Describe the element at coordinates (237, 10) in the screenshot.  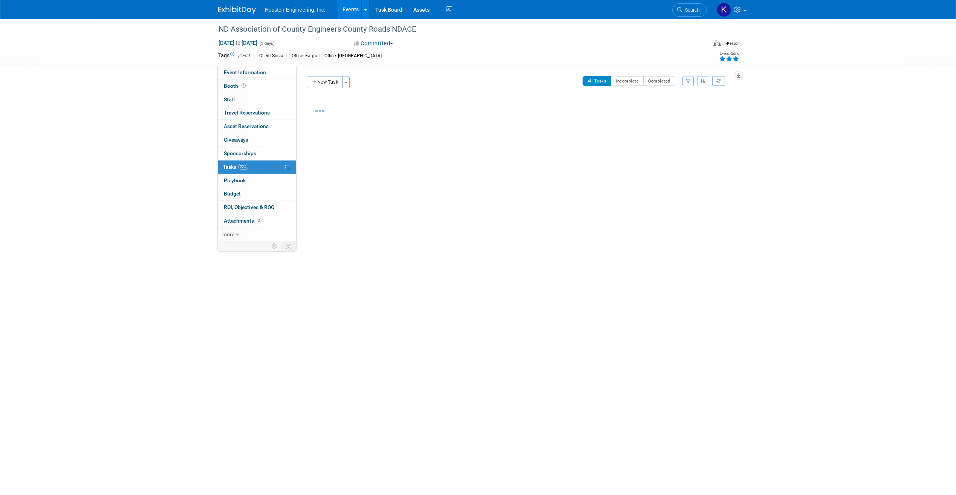
I see `img: ExhibitDay` at that location.